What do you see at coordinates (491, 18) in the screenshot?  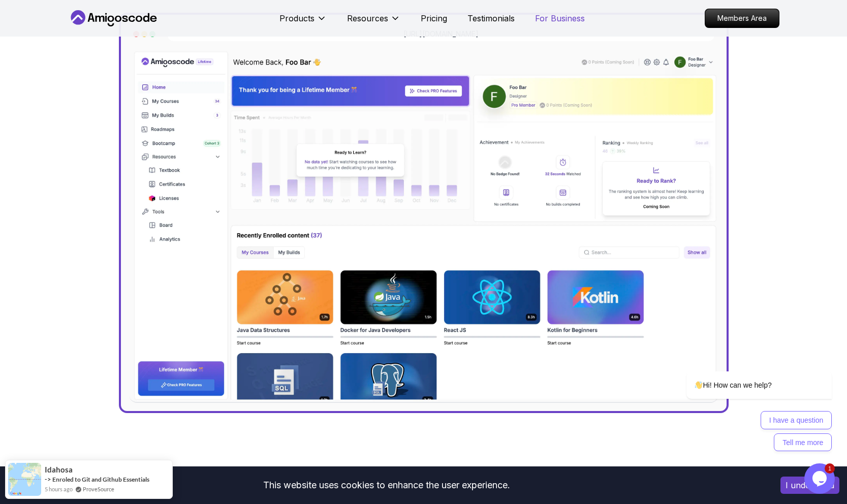 I see `p: Testimonials` at bounding box center [491, 18].